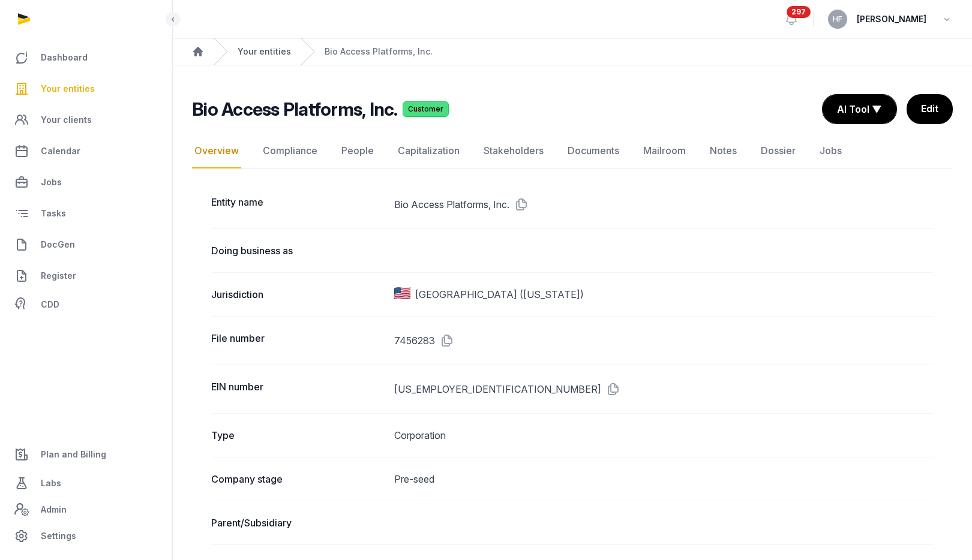 The width and height of the screenshot is (972, 560). Describe the element at coordinates (778, 151) in the screenshot. I see `a: Dossier` at that location.